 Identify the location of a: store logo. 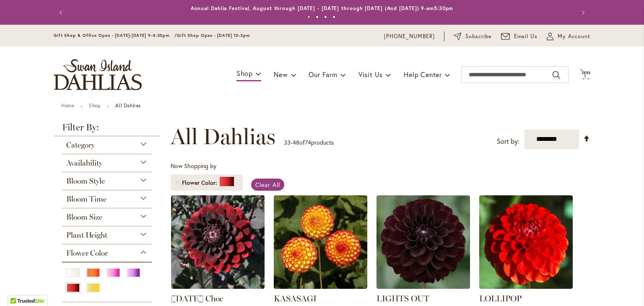
(98, 75).